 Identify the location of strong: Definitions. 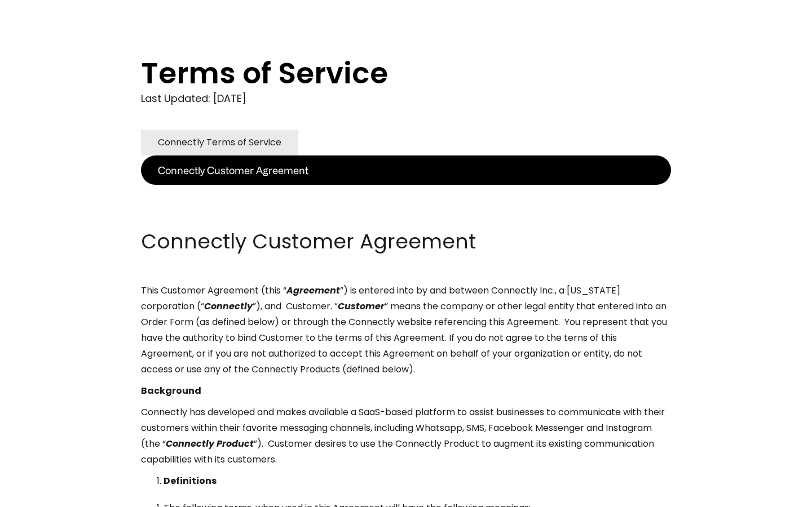
(190, 481).